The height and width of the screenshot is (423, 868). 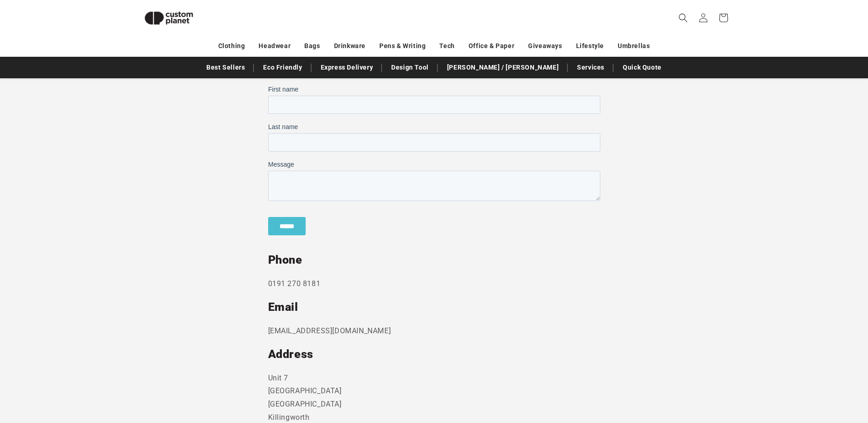 I want to click on a: Drinkware, so click(x=350, y=46).